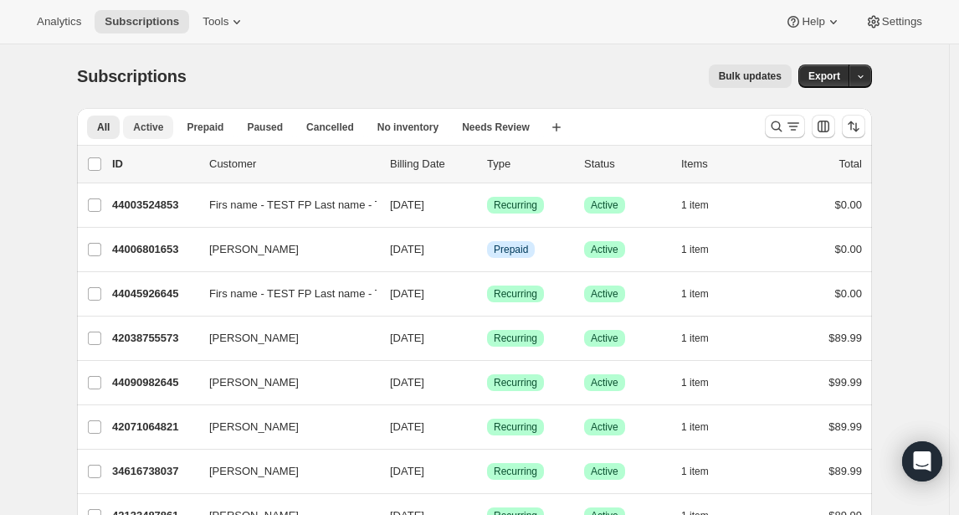 The width and height of the screenshot is (959, 515). I want to click on button: Create new view, so click(557, 127).